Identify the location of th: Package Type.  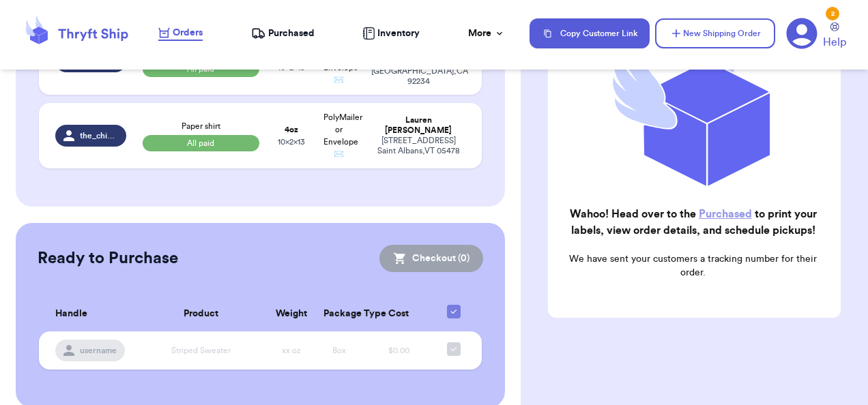
(339, 314).